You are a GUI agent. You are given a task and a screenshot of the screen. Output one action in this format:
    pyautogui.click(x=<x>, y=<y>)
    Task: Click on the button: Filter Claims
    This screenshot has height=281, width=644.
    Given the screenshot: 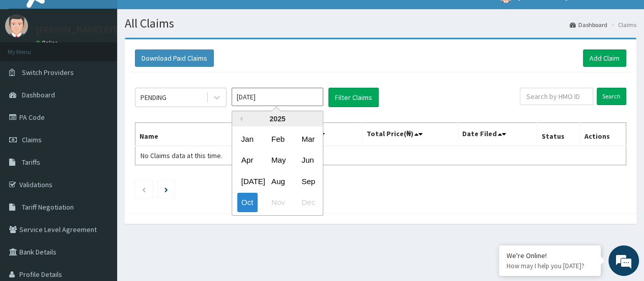 What is the action you would take?
    pyautogui.click(x=353, y=98)
    